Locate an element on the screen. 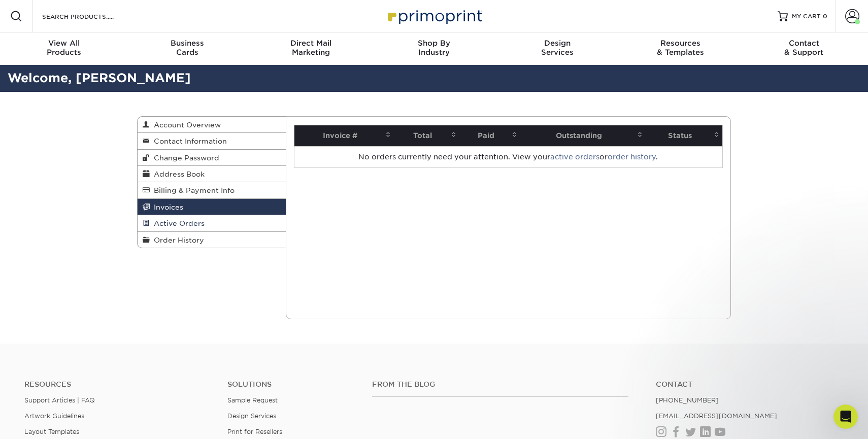  th: Status is located at coordinates (684, 136).